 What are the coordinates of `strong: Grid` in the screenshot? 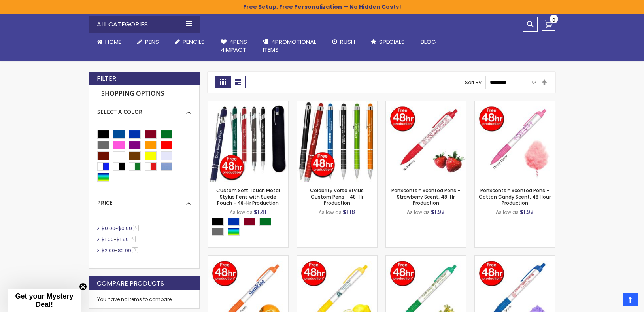 It's located at (223, 82).